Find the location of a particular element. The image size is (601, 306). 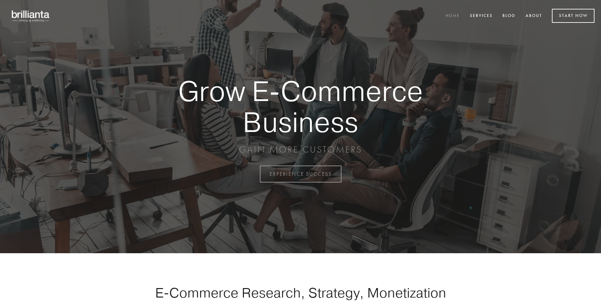

p: GAIN MORE CUSTOMERS is located at coordinates (301, 149).